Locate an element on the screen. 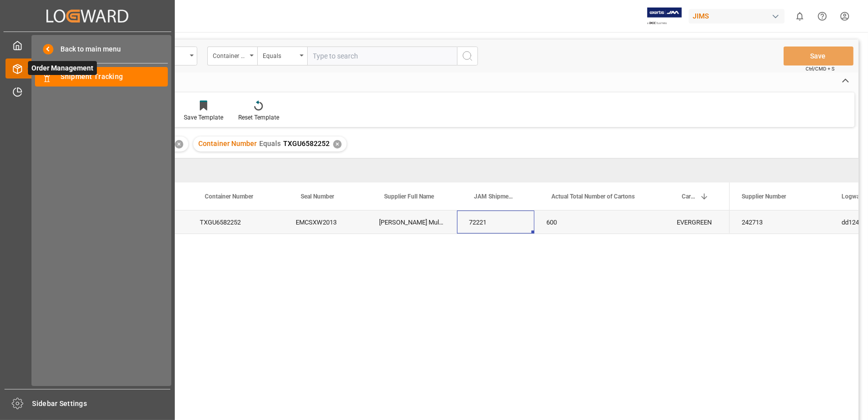 This screenshot has height=420, width=868. div: TXGU6582252 is located at coordinates (236, 222).